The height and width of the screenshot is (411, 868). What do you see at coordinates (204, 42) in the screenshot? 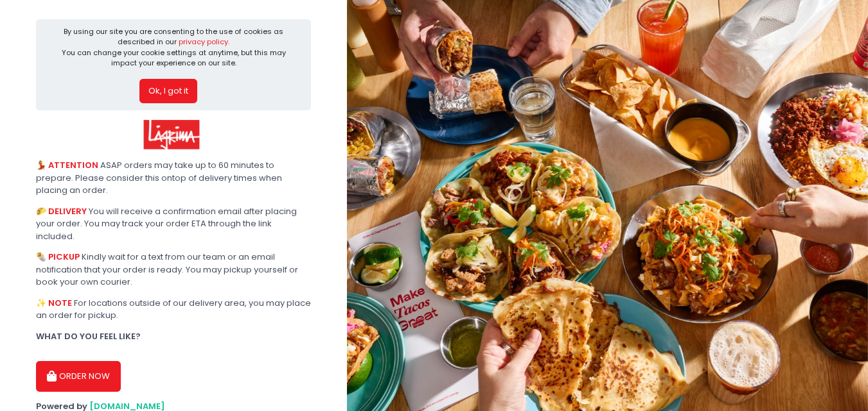
I see `a: privacy policy.` at bounding box center [204, 42].